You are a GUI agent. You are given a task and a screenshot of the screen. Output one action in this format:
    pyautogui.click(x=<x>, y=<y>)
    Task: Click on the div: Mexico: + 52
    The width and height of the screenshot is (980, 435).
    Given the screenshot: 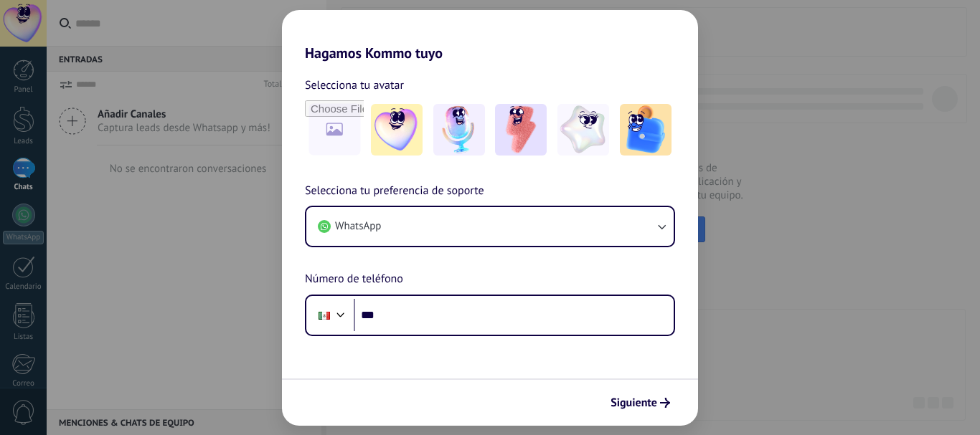 What is the action you would take?
    pyautogui.click(x=324, y=316)
    